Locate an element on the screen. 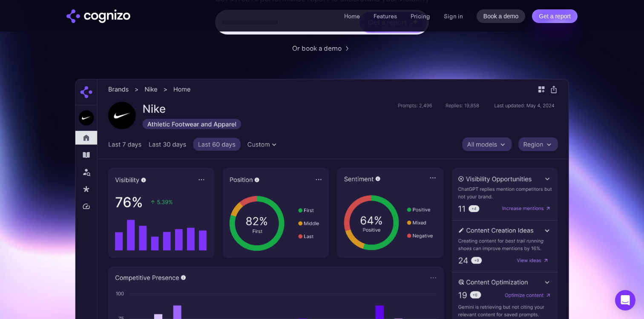  img: cognizo logo is located at coordinates (98, 16).